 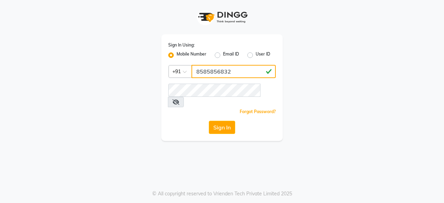 What do you see at coordinates (191, 55) in the screenshot?
I see `label: Mobile Number` at bounding box center [191, 55].